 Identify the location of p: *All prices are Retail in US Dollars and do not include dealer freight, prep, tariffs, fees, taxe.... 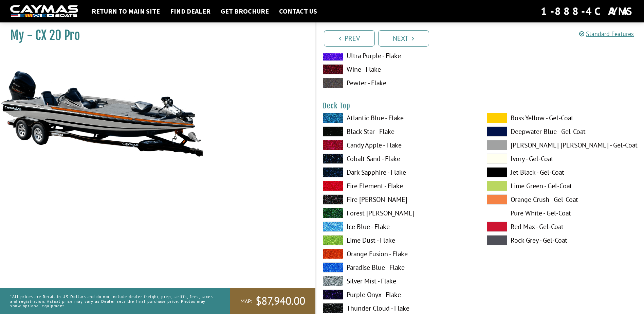
(112, 301).